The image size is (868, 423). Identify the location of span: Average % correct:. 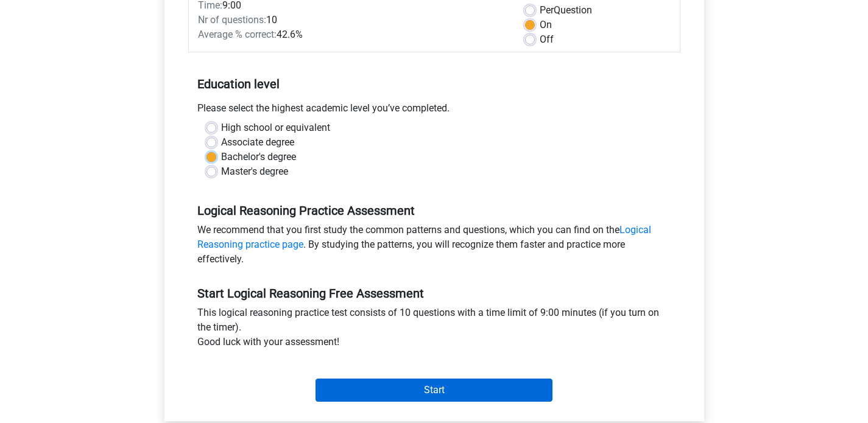
(237, 34).